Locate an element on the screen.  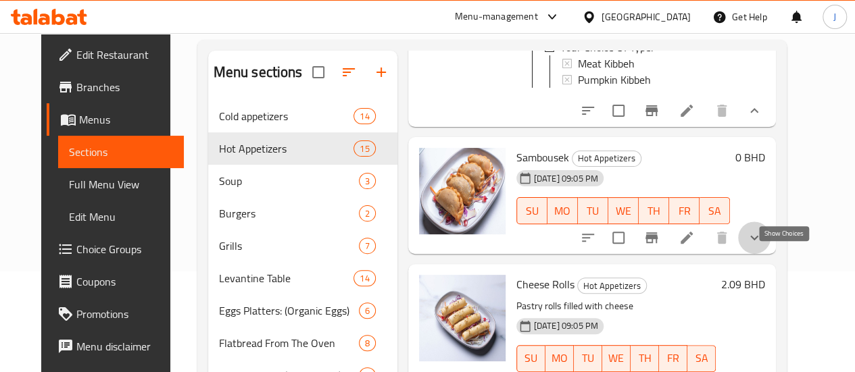
div: Burgers2 is located at coordinates (303, 214).